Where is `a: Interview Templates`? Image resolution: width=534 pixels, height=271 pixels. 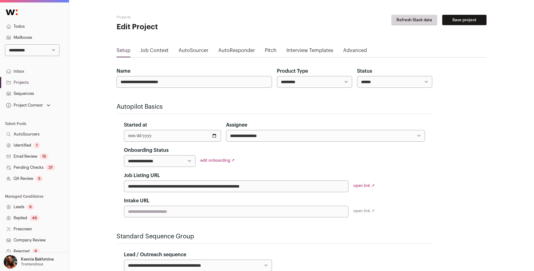
a: Interview Templates is located at coordinates (310, 52).